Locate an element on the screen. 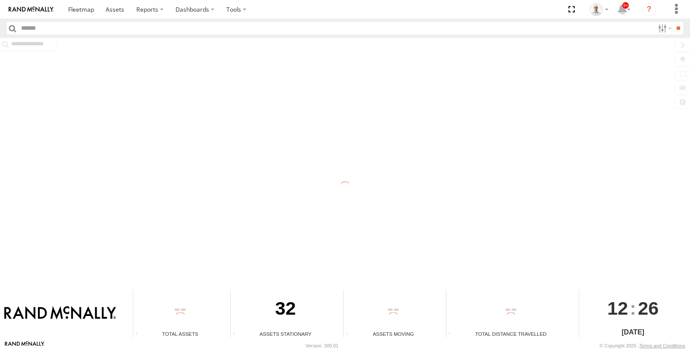 Image resolution: width=690 pixels, height=350 pixels. label: Search Filter Options is located at coordinates (664, 28).